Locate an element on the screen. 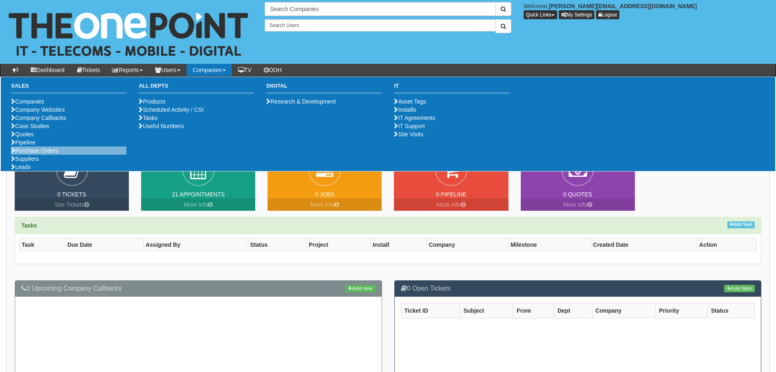 This screenshot has width=776, height=372. strong: Tasks is located at coordinates (29, 225).